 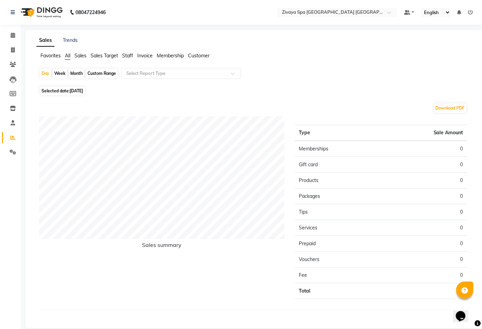 What do you see at coordinates (68, 56) in the screenshot?
I see `span: All` at bounding box center [68, 56].